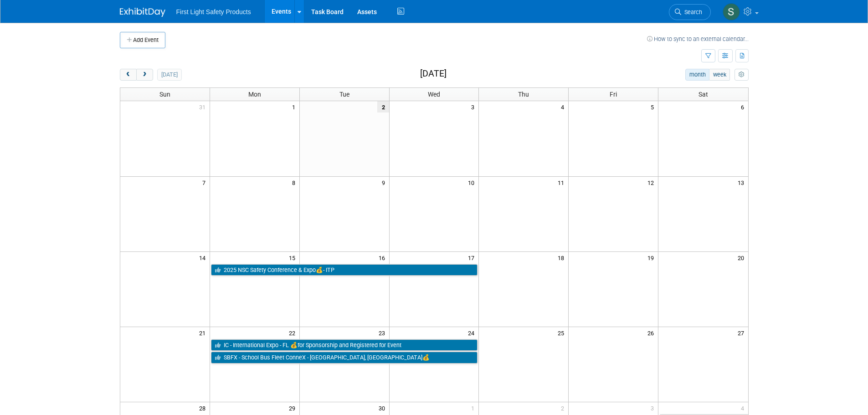  I want to click on img: ExhibitDay, so click(143, 12).